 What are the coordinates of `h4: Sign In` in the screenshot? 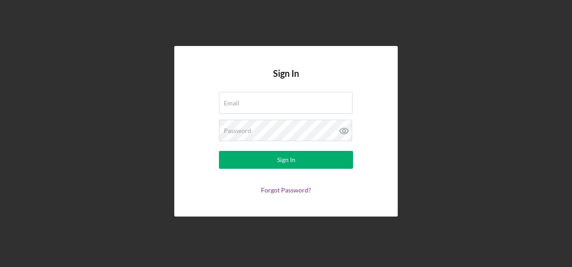 It's located at (286, 80).